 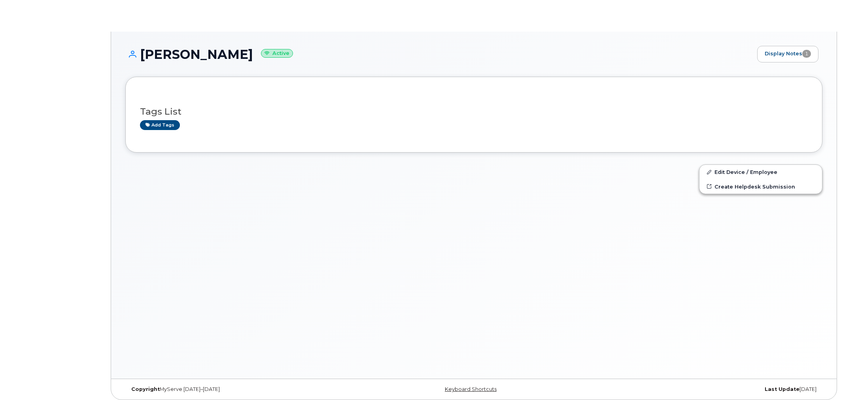 What do you see at coordinates (471, 389) in the screenshot?
I see `a: Keyboard Shortcuts` at bounding box center [471, 389].